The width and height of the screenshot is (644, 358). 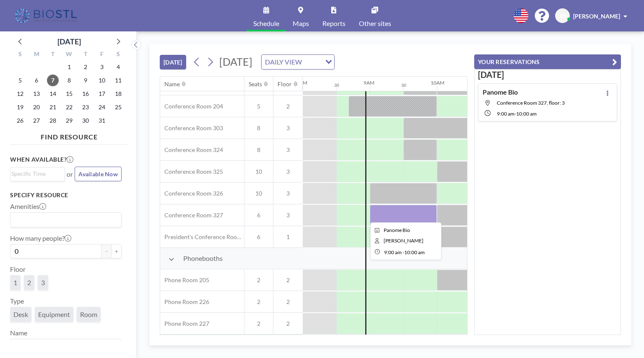 I want to click on span: Phone Room 227, so click(x=185, y=324).